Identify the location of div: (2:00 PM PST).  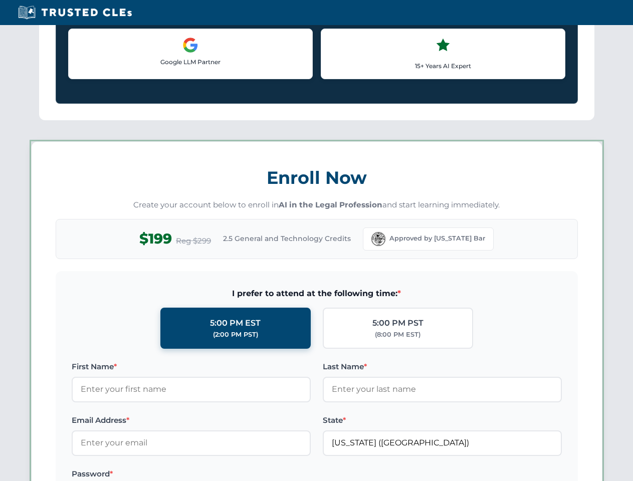
(236, 335).